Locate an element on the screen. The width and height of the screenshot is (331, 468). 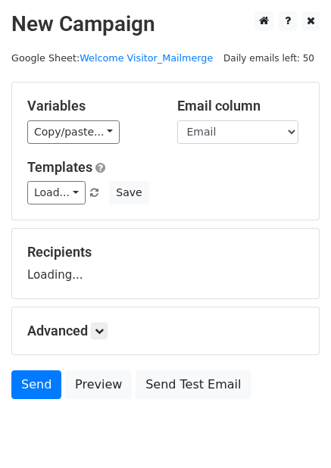
small: Google Sheet: is located at coordinates (112, 58).